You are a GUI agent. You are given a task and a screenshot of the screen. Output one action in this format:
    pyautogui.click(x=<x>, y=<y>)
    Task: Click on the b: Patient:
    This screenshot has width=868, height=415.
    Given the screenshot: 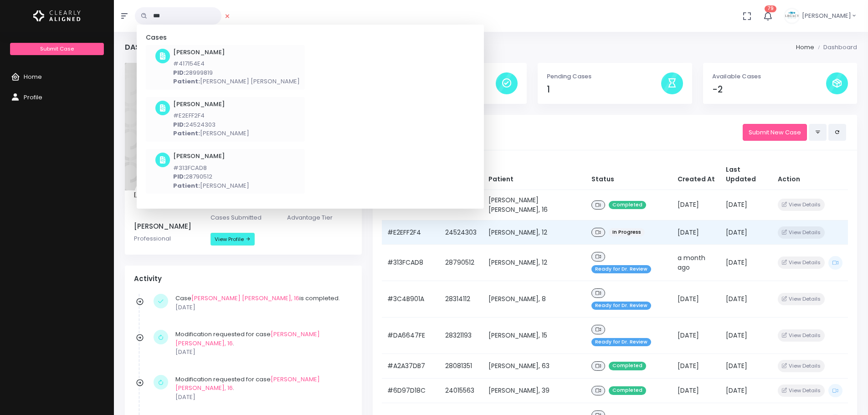 What is the action you would take?
    pyautogui.click(x=187, y=133)
    